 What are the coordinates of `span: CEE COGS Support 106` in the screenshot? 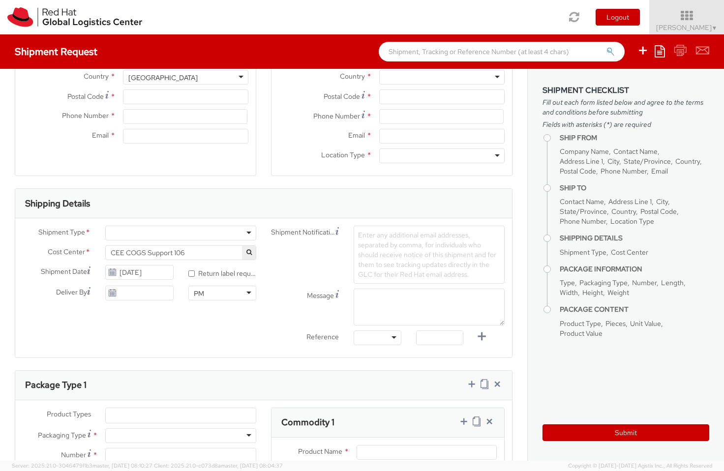 It's located at (180, 253).